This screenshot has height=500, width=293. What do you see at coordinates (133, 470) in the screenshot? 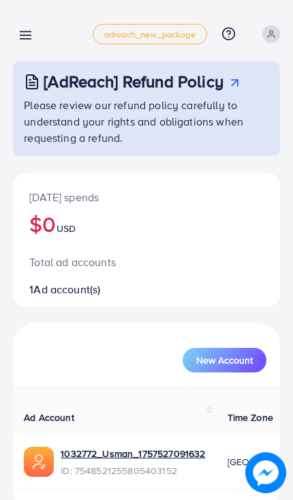
I see `span: ID: 7548521255805403152` at bounding box center [133, 470].